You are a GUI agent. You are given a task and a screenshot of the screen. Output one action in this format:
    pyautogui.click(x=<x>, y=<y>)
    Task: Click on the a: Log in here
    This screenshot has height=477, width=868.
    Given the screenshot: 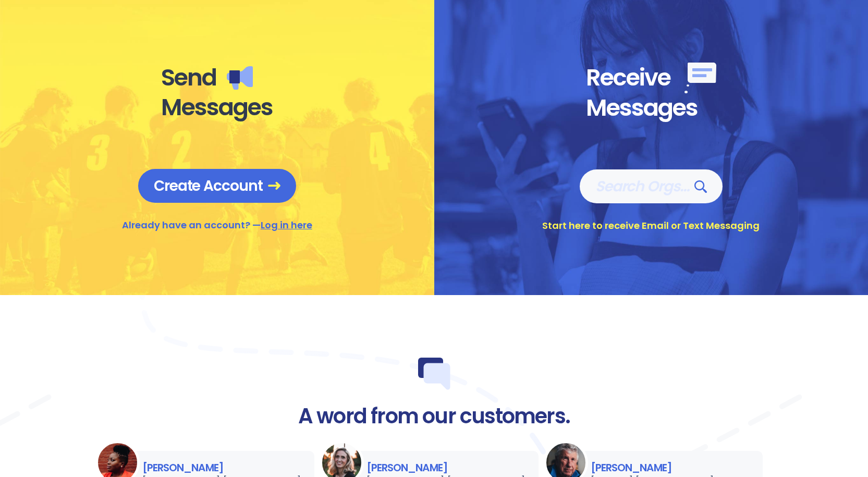 What is the action you would take?
    pyautogui.click(x=286, y=225)
    